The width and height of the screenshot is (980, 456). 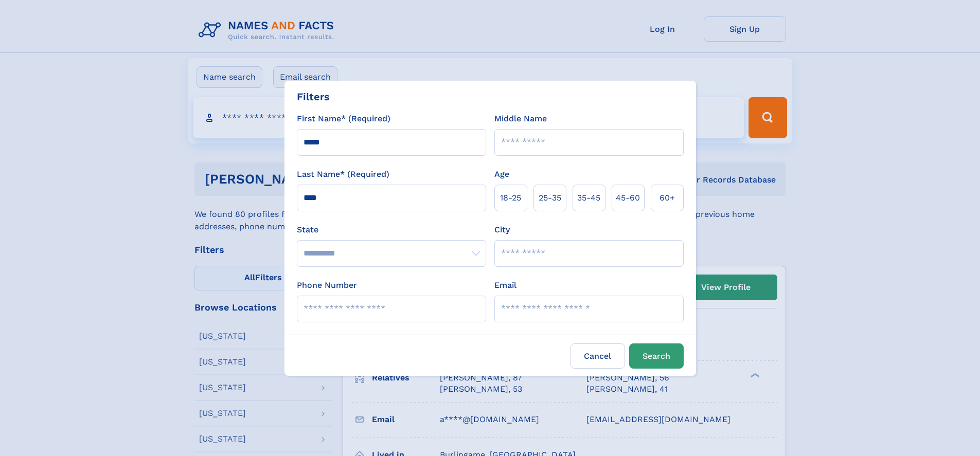 I want to click on label: City, so click(x=502, y=230).